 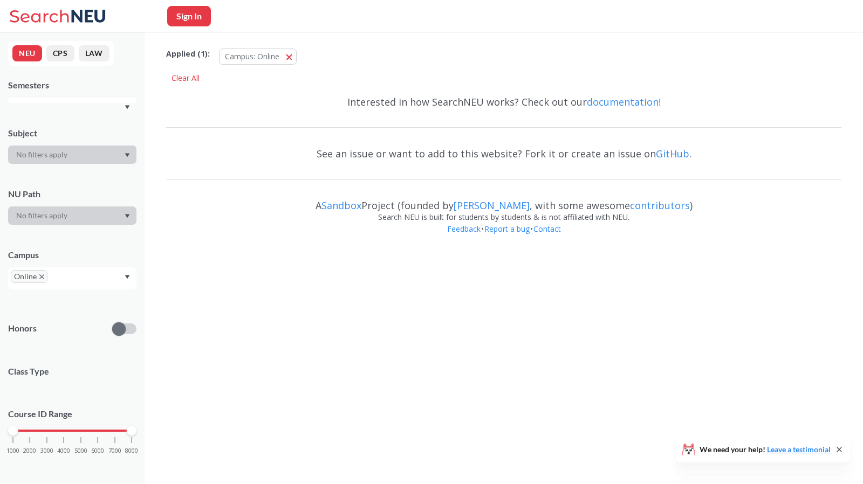 I want to click on button: CPS, so click(x=60, y=53).